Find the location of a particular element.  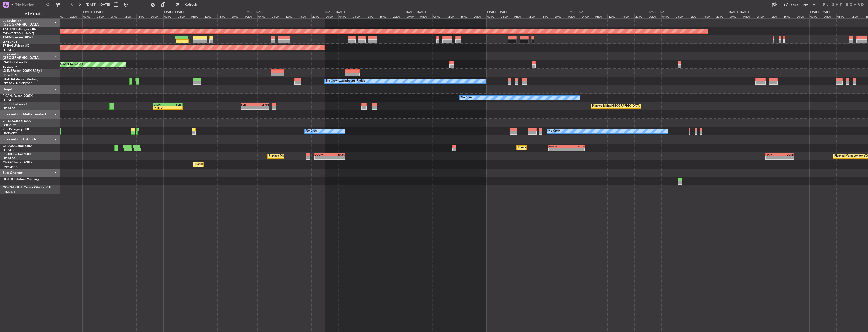

div: KLAX is located at coordinates (576, 147).